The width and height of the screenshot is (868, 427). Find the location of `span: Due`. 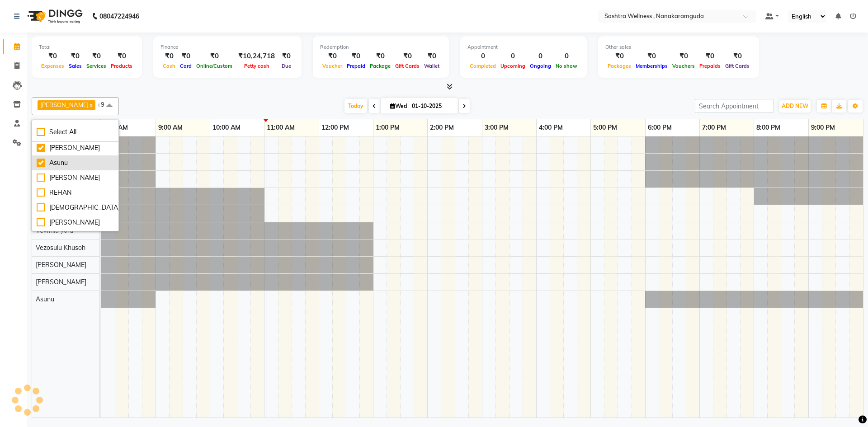

span: Due is located at coordinates (286, 66).